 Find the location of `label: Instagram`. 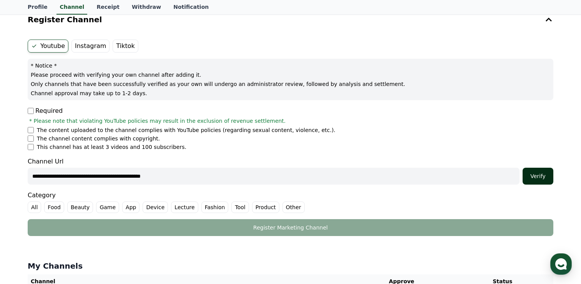

label: Instagram is located at coordinates (90, 46).